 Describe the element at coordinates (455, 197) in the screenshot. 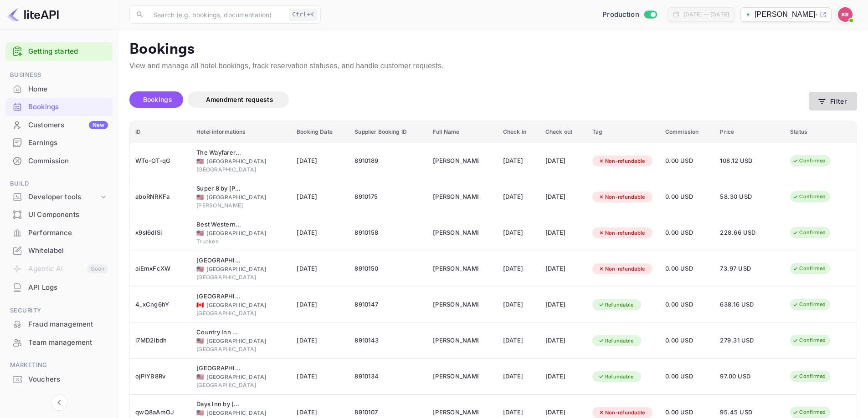

I see `div: Randale Killebrew` at that location.